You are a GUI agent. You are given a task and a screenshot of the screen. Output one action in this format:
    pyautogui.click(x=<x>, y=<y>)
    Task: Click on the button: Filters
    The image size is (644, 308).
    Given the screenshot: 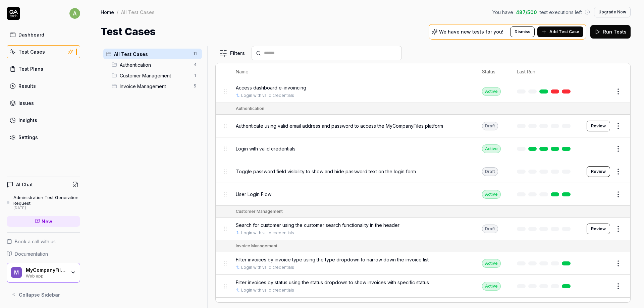 What is the action you would take?
    pyautogui.click(x=232, y=53)
    